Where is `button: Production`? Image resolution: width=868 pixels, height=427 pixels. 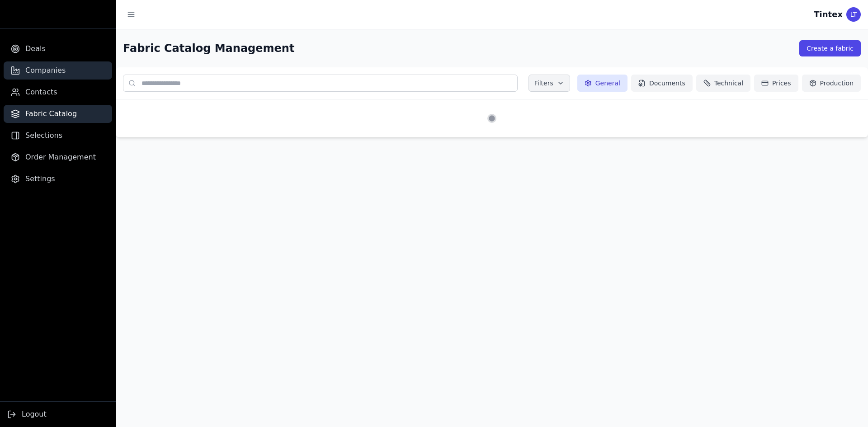
button: Production is located at coordinates (831, 83).